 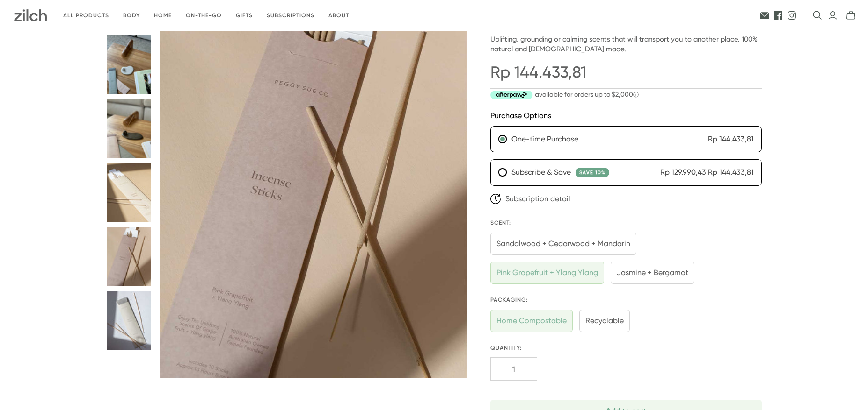 What do you see at coordinates (537, 199) in the screenshot?
I see `span: Subscription detail` at bounding box center [537, 199].